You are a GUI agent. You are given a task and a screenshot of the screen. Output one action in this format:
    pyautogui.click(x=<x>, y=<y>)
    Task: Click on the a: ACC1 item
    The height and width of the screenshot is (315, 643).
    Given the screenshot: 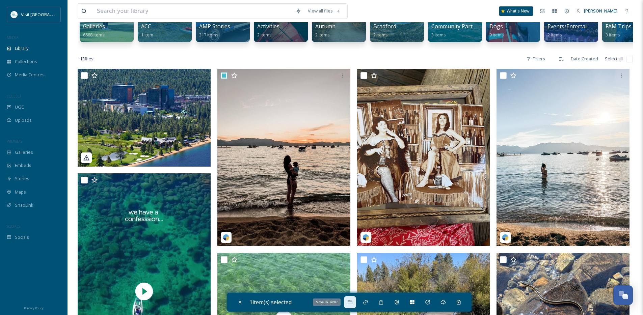 What is the action you would take?
    pyautogui.click(x=147, y=30)
    